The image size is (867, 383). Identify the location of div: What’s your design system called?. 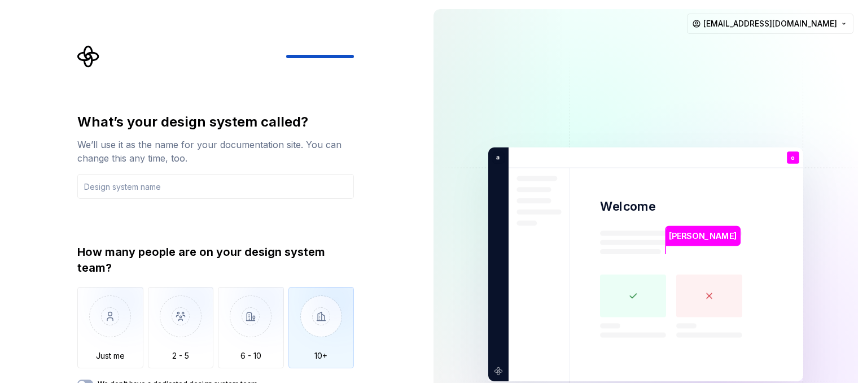
(216, 122).